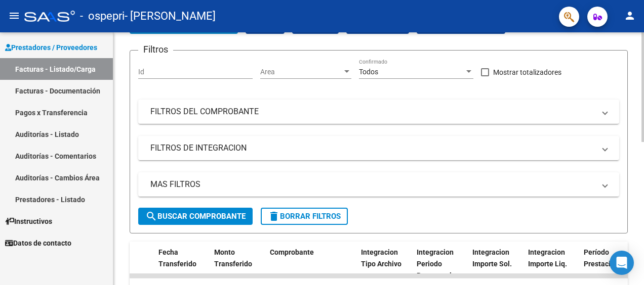 The height and width of the screenshot is (285, 644). Describe the element at coordinates (438, 264) in the screenshot. I see `span: Integracion Periodo Presentacion` at that location.